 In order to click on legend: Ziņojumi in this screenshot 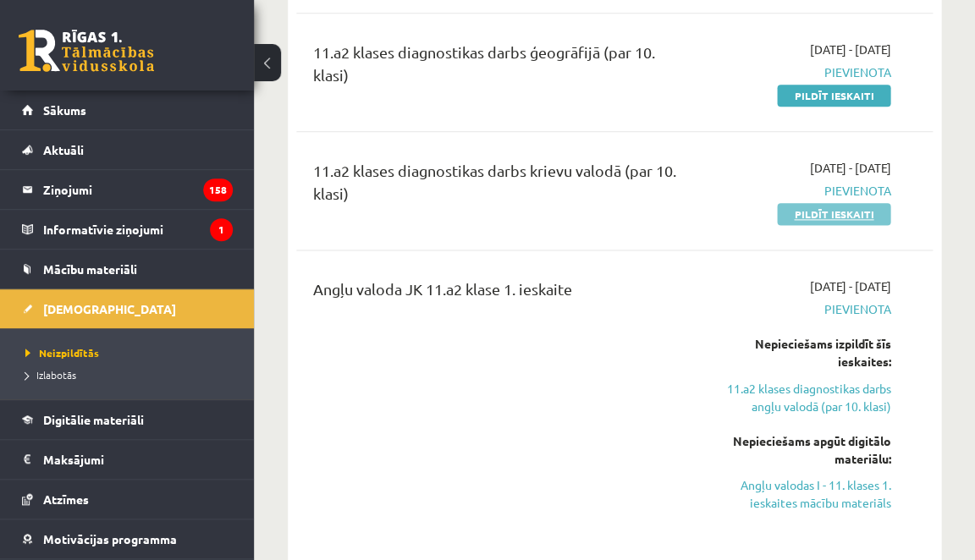, I will do `click(138, 189)`.